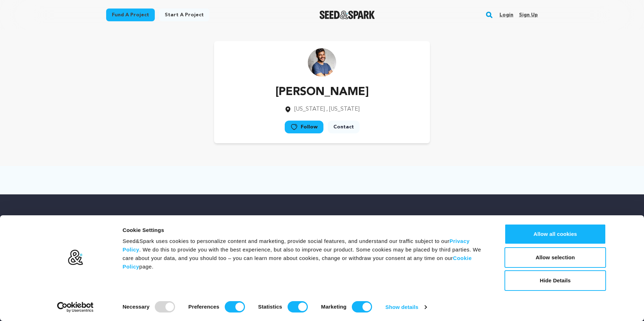  Describe the element at coordinates (184, 15) in the screenshot. I see `a: Start a project` at that location.